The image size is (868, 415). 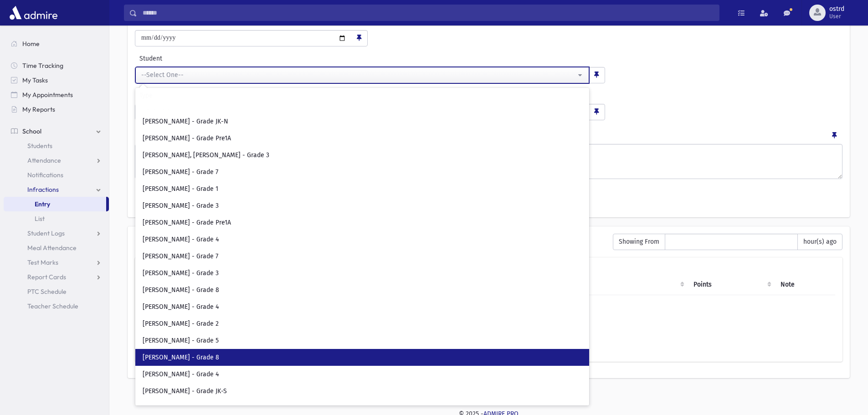 What do you see at coordinates (56, 292) in the screenshot?
I see `a: PTC Schedule` at bounding box center [56, 292].